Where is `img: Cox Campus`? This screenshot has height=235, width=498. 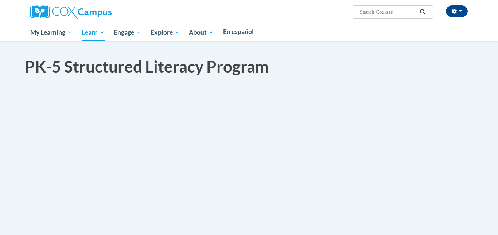
img: Cox Campus is located at coordinates (71, 12).